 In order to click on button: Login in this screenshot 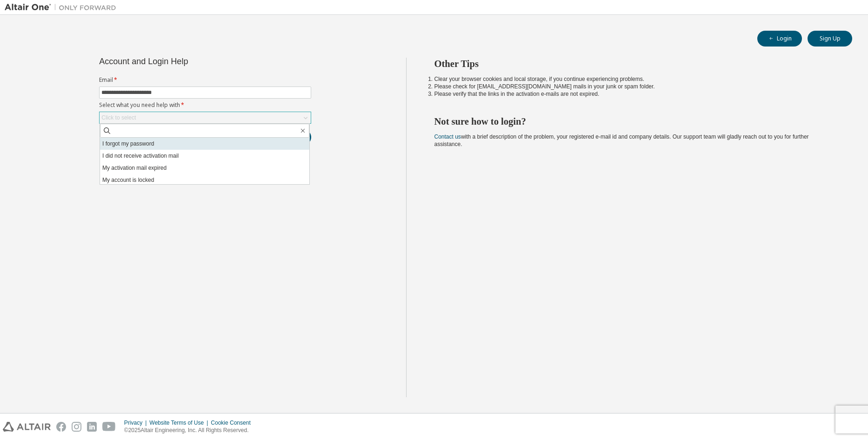, I will do `click(780, 39)`.